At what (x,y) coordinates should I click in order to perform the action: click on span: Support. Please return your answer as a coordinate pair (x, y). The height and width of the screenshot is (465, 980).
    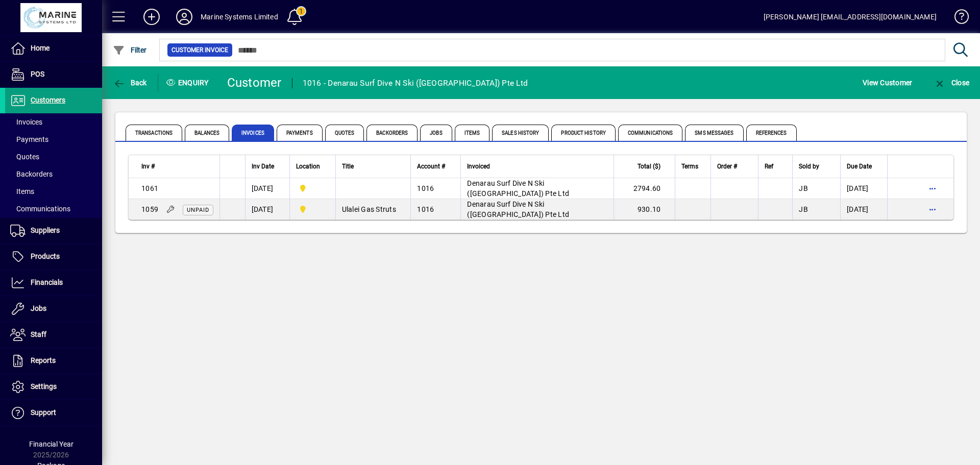
    Looking at the image, I should click on (43, 412).